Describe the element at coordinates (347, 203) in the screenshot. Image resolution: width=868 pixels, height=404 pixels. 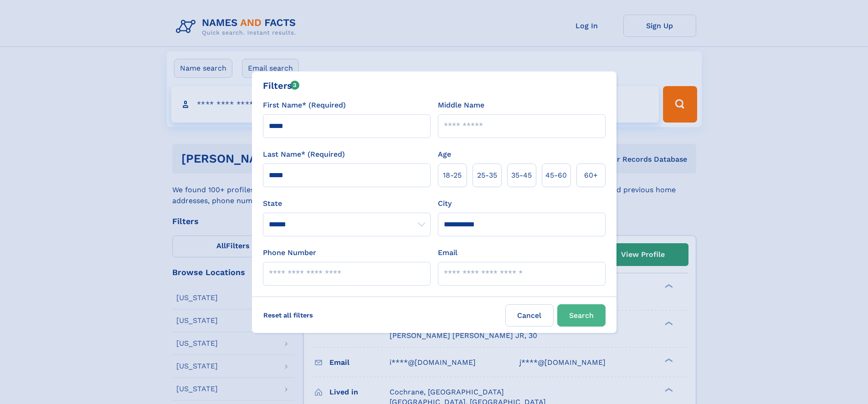
I see `label: State` at that location.